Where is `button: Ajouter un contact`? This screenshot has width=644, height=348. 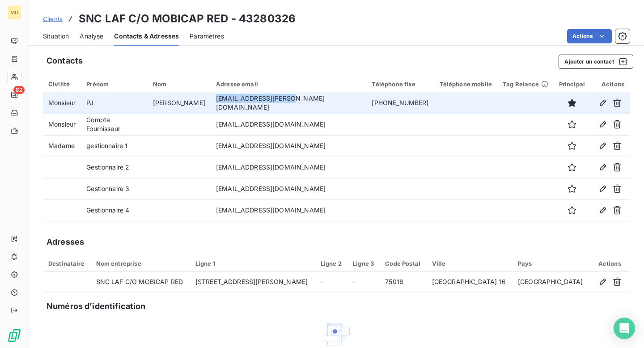 button: Ajouter un contact is located at coordinates (596, 62).